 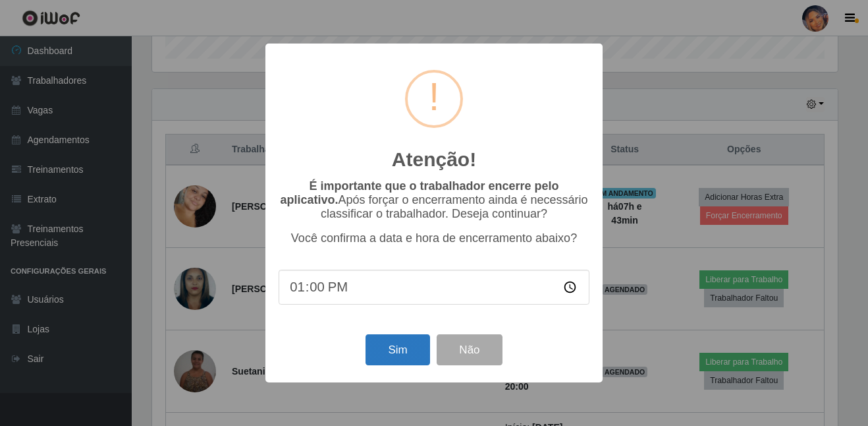 I want to click on button: Não, so click(x=469, y=349).